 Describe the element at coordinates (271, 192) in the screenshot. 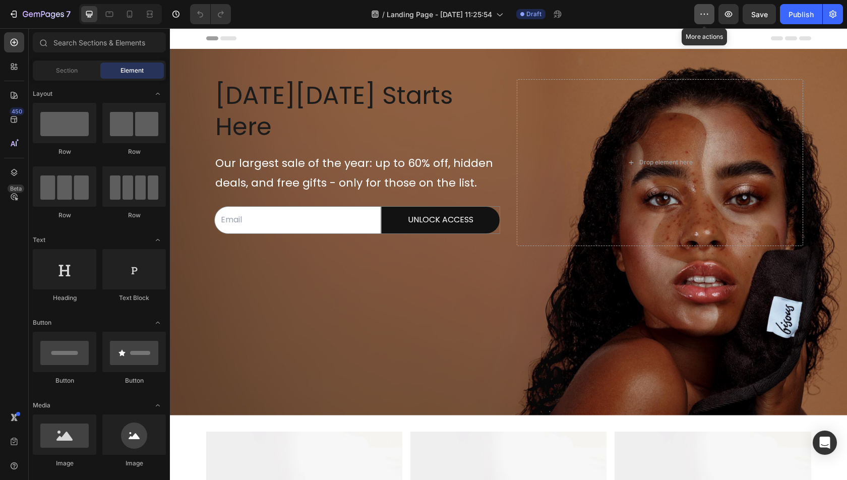

I see `button: UNLOCK ACCESS` at that location.